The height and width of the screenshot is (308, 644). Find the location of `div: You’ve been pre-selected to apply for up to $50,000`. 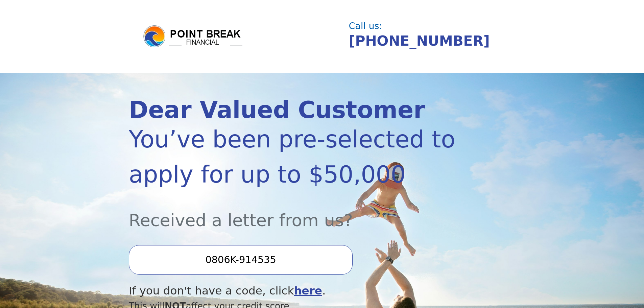

div: You’ve been pre-selected to apply for up to $50,000 is located at coordinates (293, 157).